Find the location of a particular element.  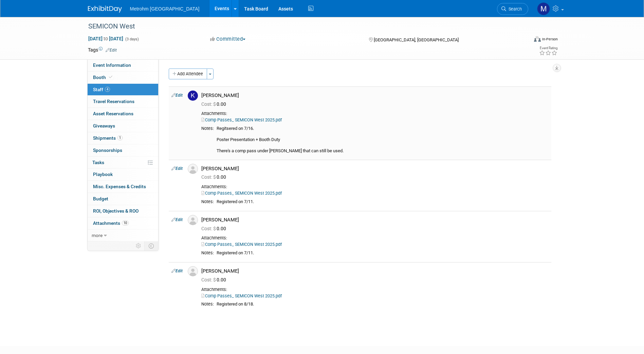

button: Committed is located at coordinates (228, 39).